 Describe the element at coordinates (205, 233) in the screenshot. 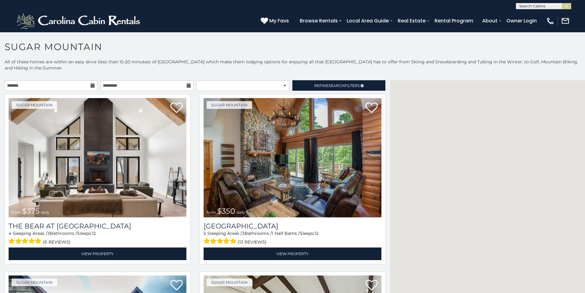

I see `span: 5` at that location.